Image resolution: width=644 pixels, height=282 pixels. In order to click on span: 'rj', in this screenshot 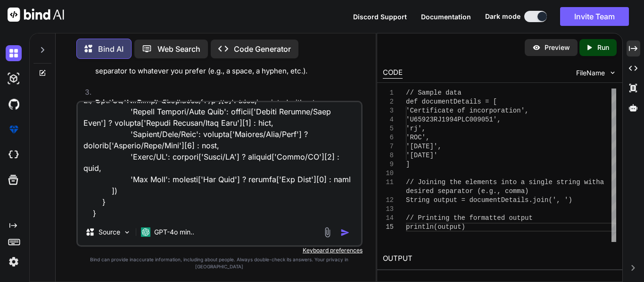, I will do `click(416, 129)`.